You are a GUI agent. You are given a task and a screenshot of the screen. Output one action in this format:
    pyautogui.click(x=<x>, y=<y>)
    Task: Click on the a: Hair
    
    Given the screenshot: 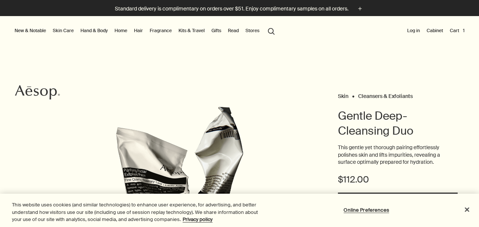 What is the action you would take?
    pyautogui.click(x=138, y=31)
    